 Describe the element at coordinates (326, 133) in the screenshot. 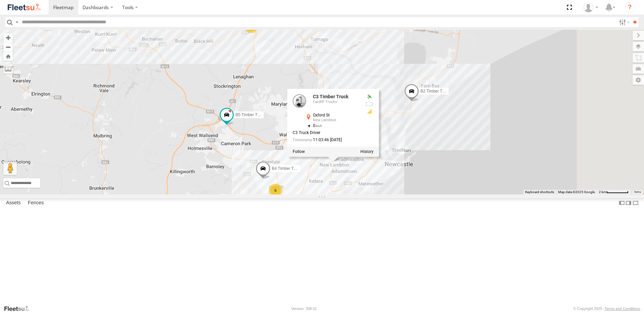

I see `div: C3 Truck Driver` at that location.